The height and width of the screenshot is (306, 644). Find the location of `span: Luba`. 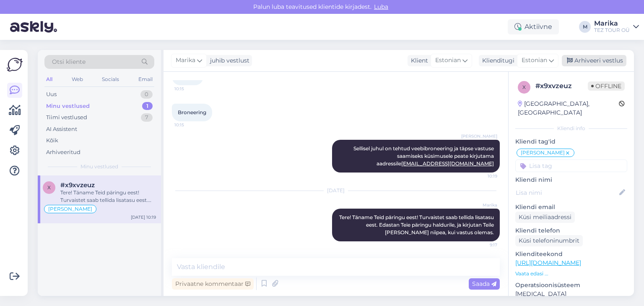

span: Luba is located at coordinates (381, 7).